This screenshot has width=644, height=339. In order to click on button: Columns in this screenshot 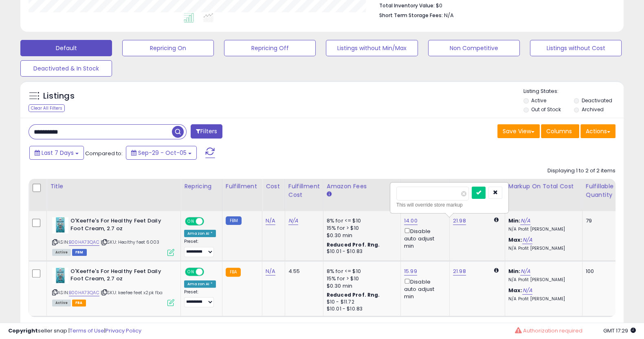, I will do `click(560, 131)`.